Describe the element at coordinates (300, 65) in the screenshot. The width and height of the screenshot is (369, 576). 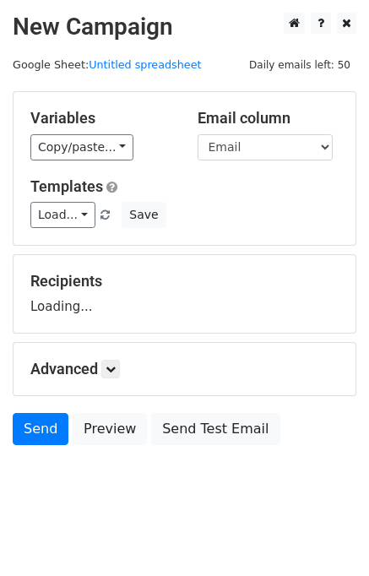
I see `span: Daily emails left: 50` at that location.